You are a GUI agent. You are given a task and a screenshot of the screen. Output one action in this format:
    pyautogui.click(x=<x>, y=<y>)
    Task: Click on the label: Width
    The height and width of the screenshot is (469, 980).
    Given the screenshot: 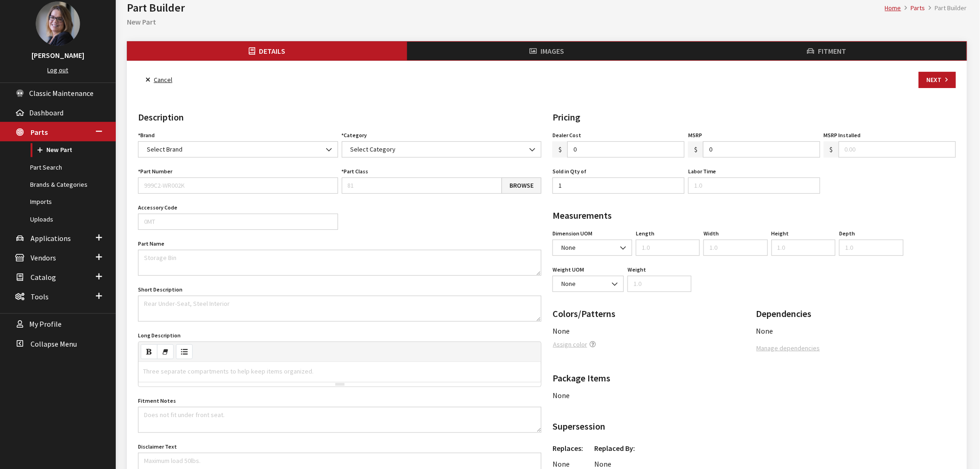 What is the action you would take?
    pyautogui.click(x=711, y=234)
    